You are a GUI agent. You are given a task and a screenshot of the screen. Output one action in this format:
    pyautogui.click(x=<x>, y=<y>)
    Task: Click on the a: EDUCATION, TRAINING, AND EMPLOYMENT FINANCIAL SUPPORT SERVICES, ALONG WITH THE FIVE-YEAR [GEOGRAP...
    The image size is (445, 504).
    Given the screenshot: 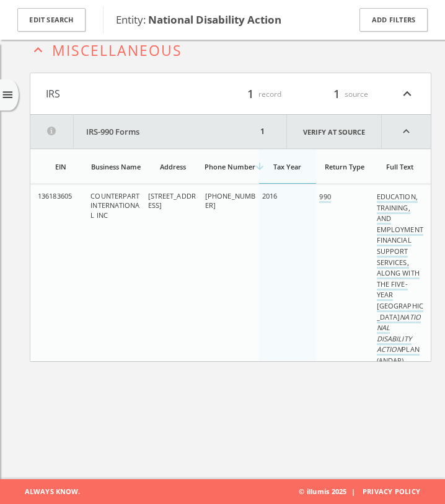 What is the action you would take?
    pyautogui.click(x=400, y=279)
    